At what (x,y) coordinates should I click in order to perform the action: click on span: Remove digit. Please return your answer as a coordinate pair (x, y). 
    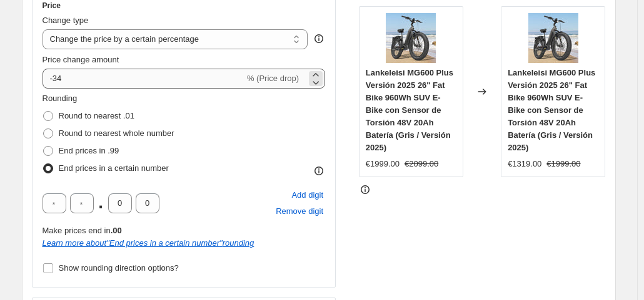
    Looking at the image, I should click on (300, 212).